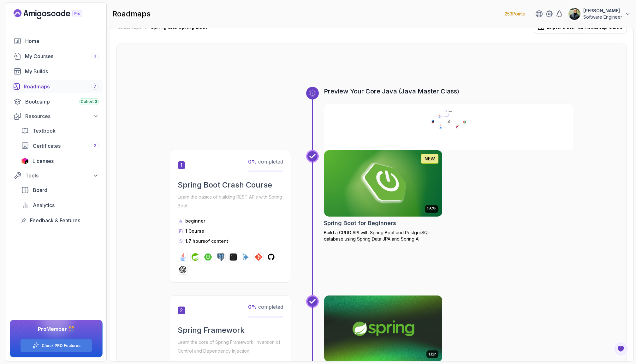 The height and width of the screenshot is (364, 636). Describe the element at coordinates (196, 257) in the screenshot. I see `img: spring logo` at that location.